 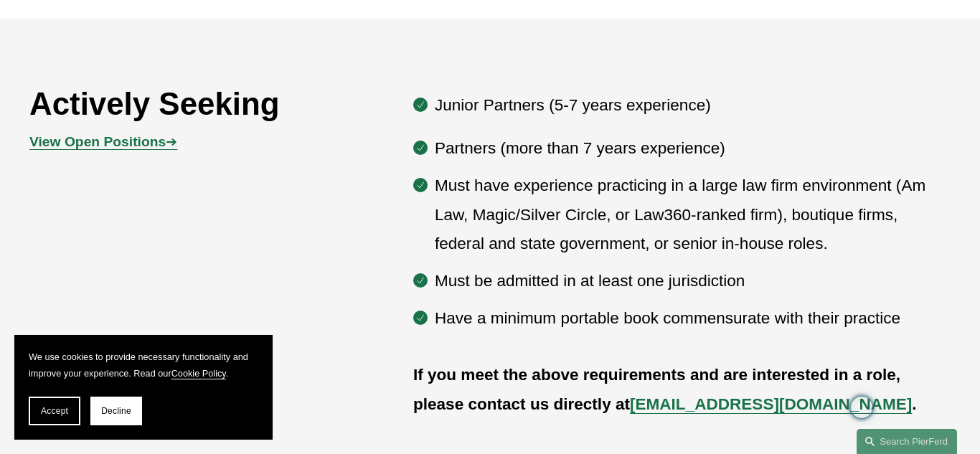 I want to click on p: Have a minimum portable book commensurate with their practice, so click(x=692, y=318).